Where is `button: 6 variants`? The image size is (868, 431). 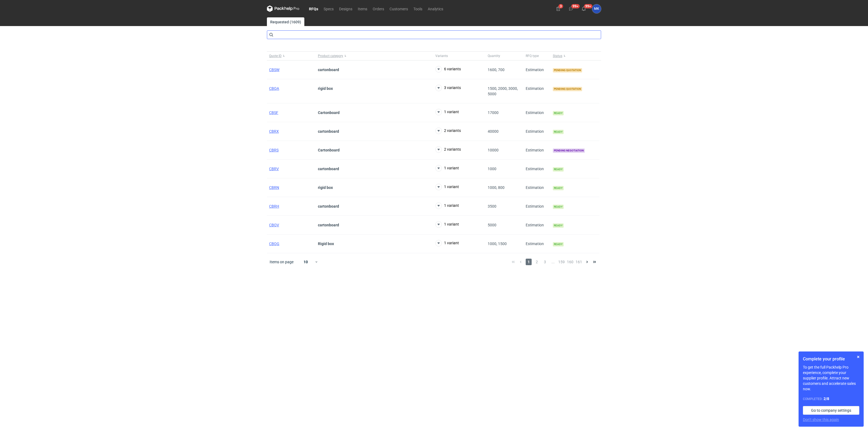
button: 6 variants is located at coordinates (448, 69).